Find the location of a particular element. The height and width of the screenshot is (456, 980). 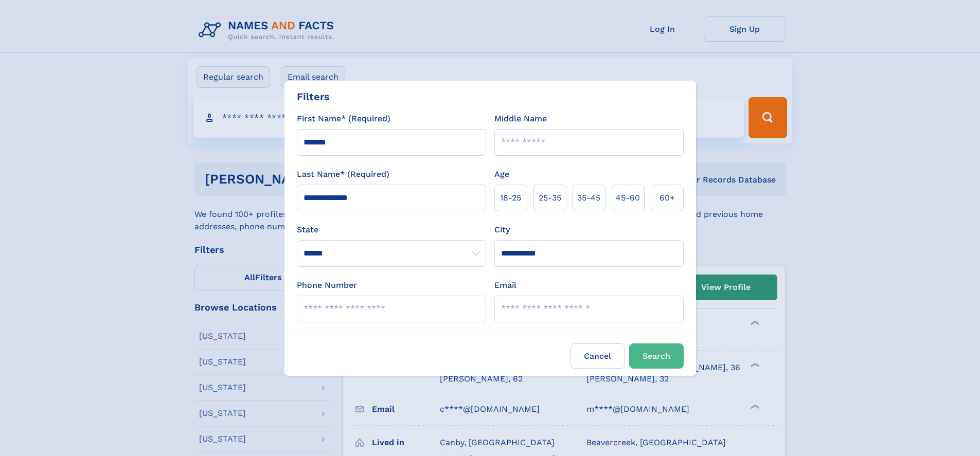

label: Middle Name is located at coordinates (520, 119).